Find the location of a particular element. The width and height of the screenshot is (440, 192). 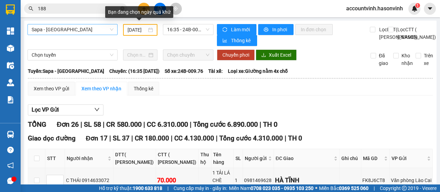

img: logo-vxr is located at coordinates (10, 10).